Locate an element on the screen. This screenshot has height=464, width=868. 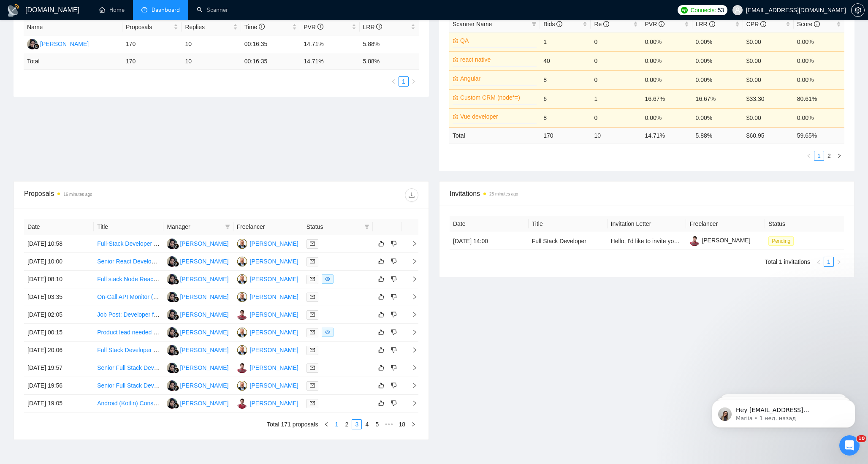
img: upwork-logo.png is located at coordinates (684, 10).